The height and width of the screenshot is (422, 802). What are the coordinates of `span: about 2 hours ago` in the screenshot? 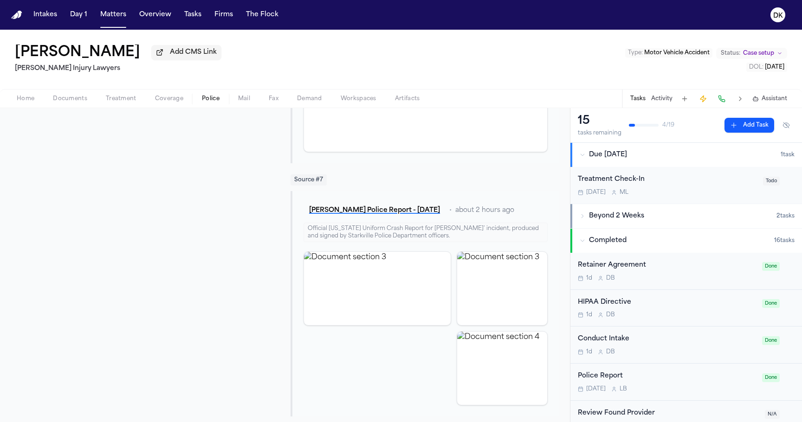 It's located at (484, 211).